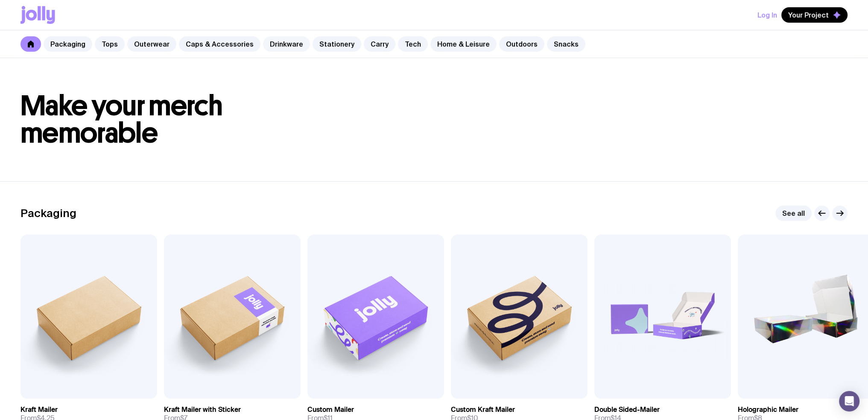 This screenshot has width=868, height=420. Describe the element at coordinates (219, 44) in the screenshot. I see `a: Caps & Accessories` at that location.